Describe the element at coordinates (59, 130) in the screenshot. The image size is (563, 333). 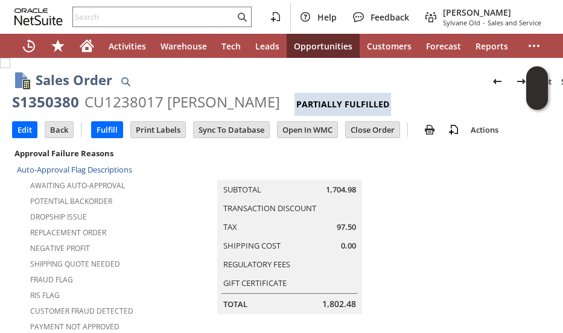
I see `input: Back` at that location.